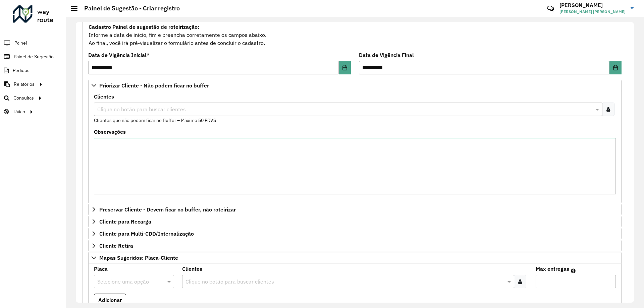  Describe the element at coordinates (355, 221) in the screenshot. I see `a: Cliente para Recarga` at that location.